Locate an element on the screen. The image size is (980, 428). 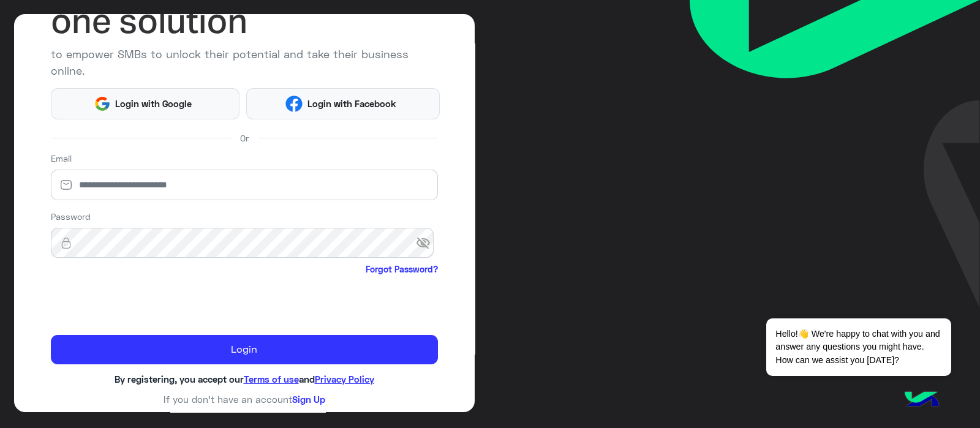
span: Hello!👋 We're happy to chat with you and answer any questions you might have. How can we assist y... is located at coordinates (858, 347).